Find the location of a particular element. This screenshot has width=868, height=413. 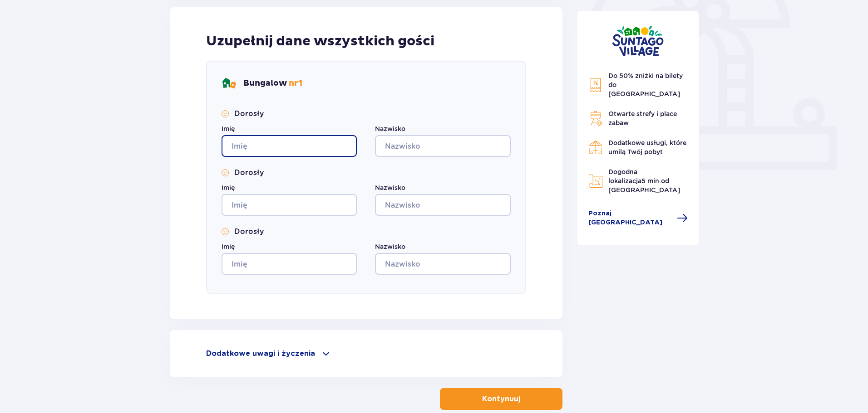

span: Otwarte strefy i place zabaw is located at coordinates (642, 118).